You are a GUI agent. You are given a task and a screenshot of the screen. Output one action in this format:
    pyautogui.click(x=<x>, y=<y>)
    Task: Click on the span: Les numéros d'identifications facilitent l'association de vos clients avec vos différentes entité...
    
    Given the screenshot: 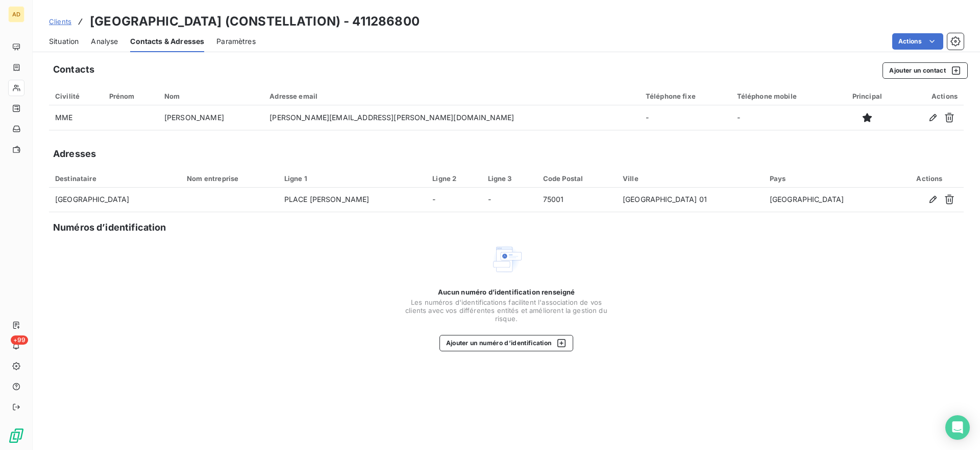 What is the action you would take?
    pyautogui.click(x=506, y=310)
    